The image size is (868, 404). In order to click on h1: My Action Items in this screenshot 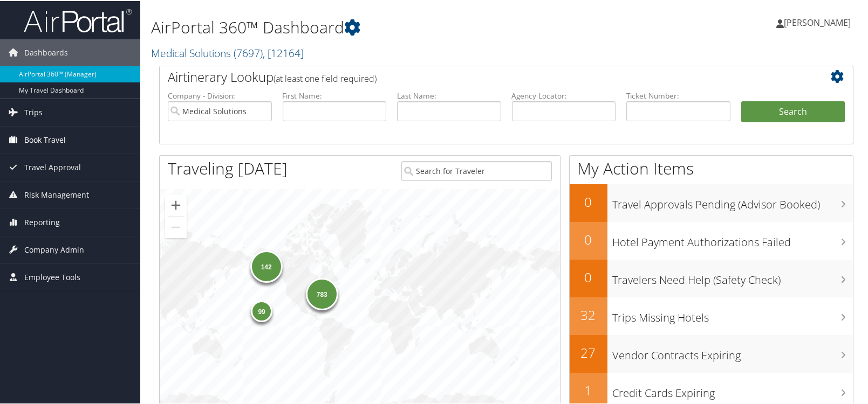, I will do `click(711, 168)`.